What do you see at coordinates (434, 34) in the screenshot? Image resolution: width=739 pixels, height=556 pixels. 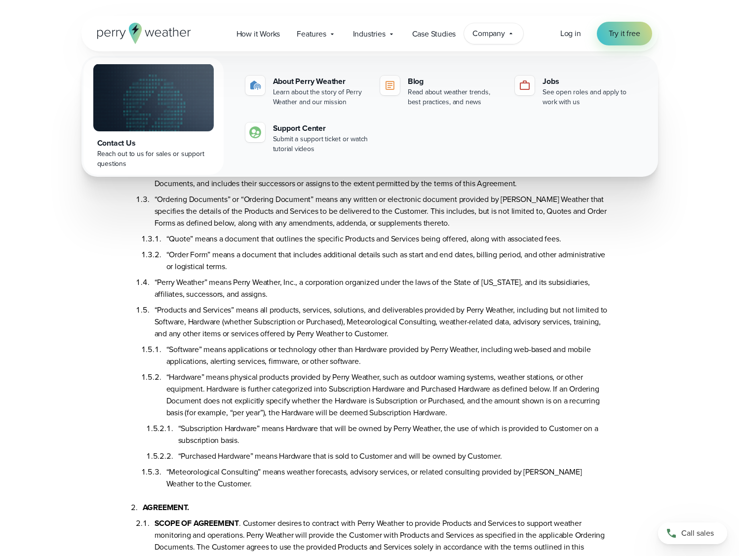 I see `span: Case Studies` at bounding box center [434, 34].